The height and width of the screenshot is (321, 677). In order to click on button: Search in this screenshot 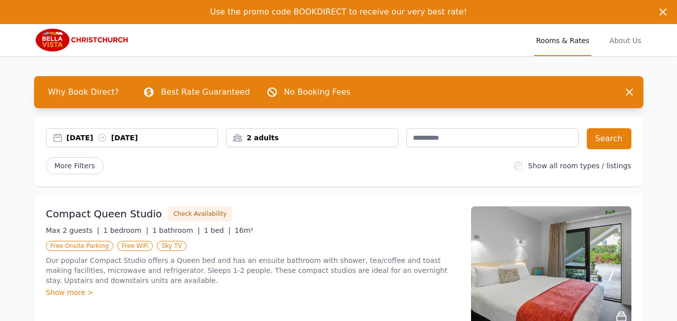, I will do `click(609, 139)`.